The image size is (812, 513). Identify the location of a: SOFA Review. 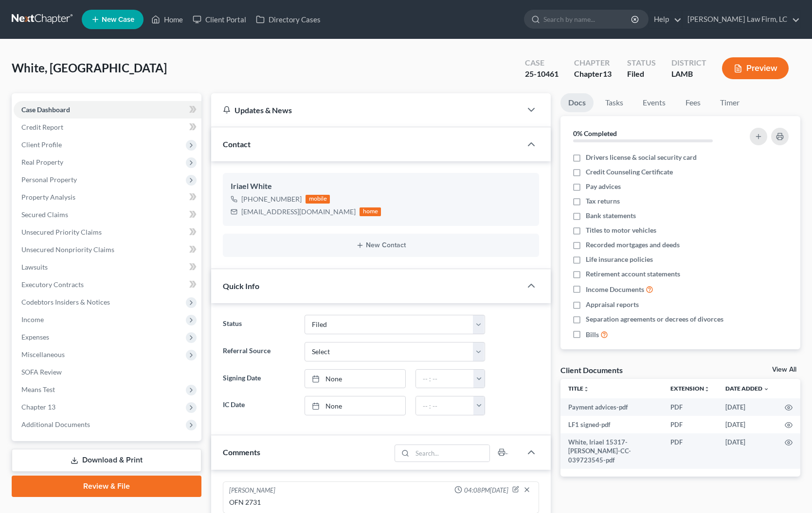
(107, 373).